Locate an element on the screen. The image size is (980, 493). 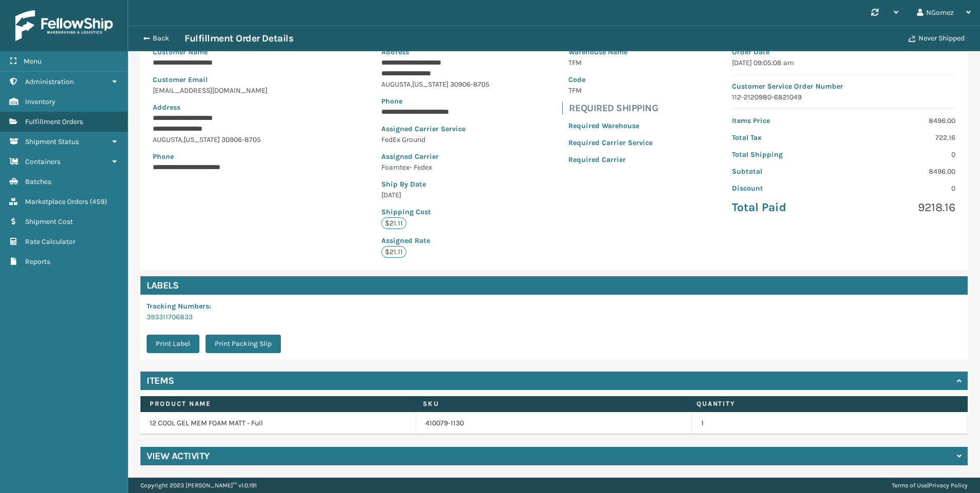
p: Warehouse Name is located at coordinates (611, 52).